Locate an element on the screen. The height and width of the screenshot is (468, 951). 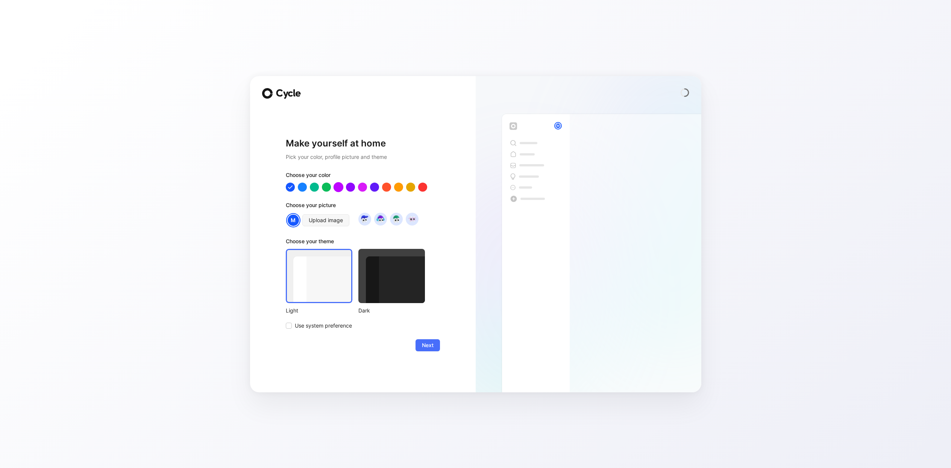
h1: Make yourself at home is located at coordinates (363, 143).